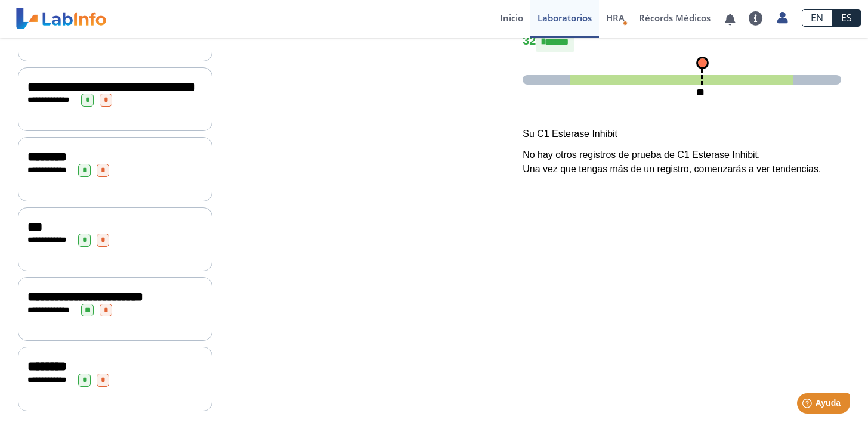 This screenshot has height=435, width=868. Describe the element at coordinates (66, 14) in the screenshot. I see `span: Ayuda` at that location.